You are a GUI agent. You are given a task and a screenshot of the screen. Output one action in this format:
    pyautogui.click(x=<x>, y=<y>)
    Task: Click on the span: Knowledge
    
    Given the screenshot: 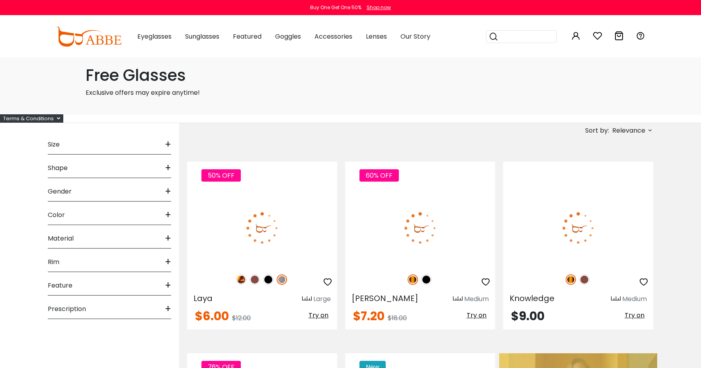 What is the action you would take?
    pyautogui.click(x=532, y=298)
    